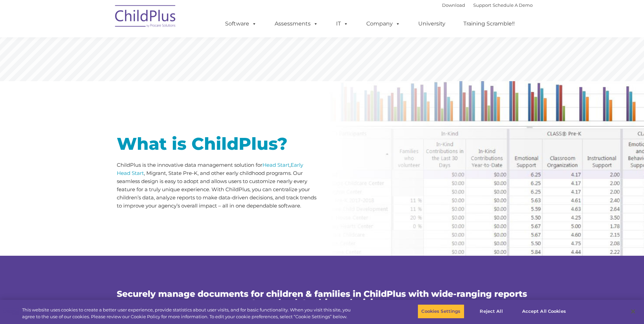 This screenshot has height=324, width=644. What do you see at coordinates (489, 24) in the screenshot?
I see `a: Training Scramble!!` at bounding box center [489, 24].